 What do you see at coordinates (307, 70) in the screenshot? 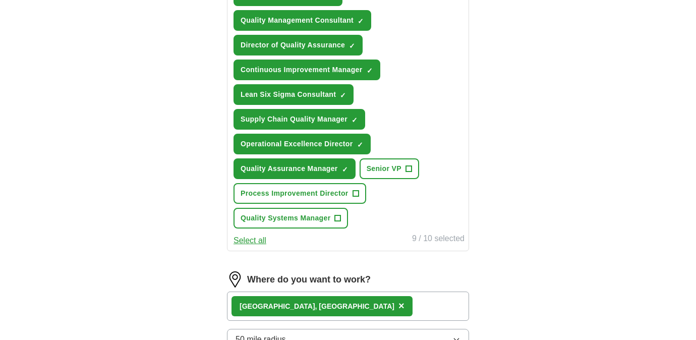
I see `button: Continuous Improvement Manager✓` at bounding box center [307, 70].